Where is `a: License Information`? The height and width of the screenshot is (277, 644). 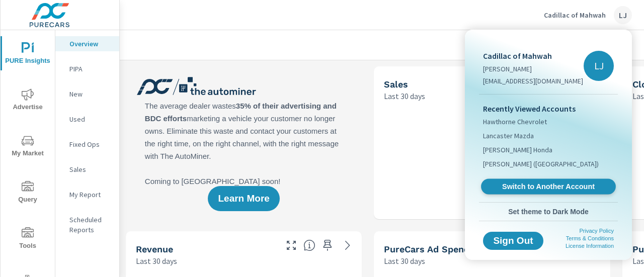 a: License Information is located at coordinates (590, 246).